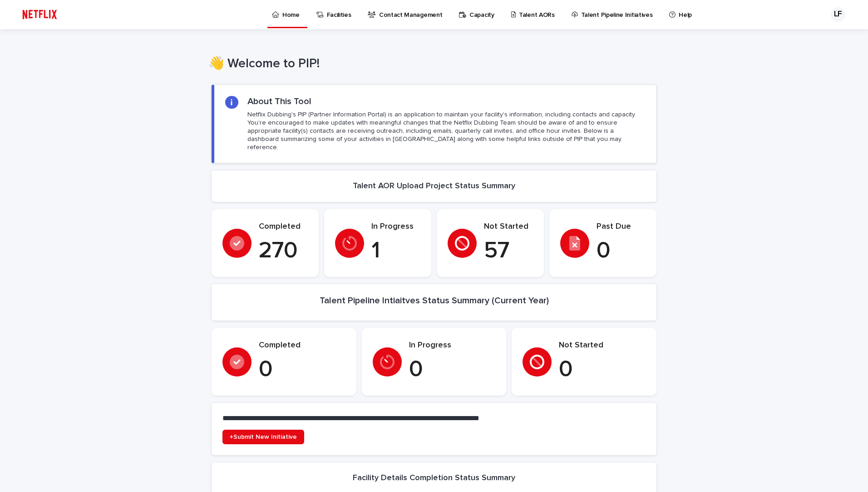 The width and height of the screenshot is (868, 492). Describe the element at coordinates (263, 437) in the screenshot. I see `span: +Submit New Initiative` at that location.